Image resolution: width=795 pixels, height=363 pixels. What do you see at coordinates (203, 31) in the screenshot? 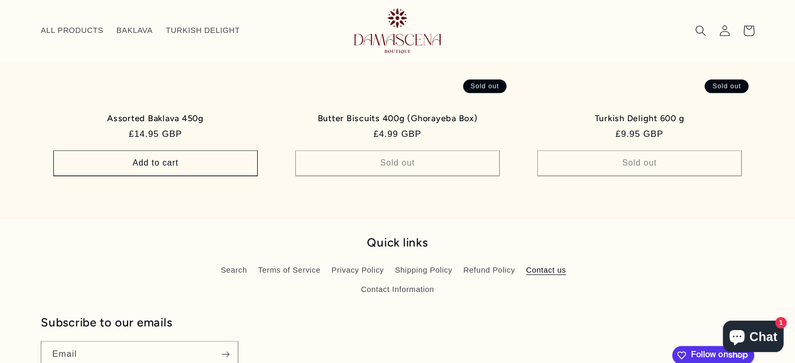
I see `span: TURKISH DELIGHT` at bounding box center [203, 31].